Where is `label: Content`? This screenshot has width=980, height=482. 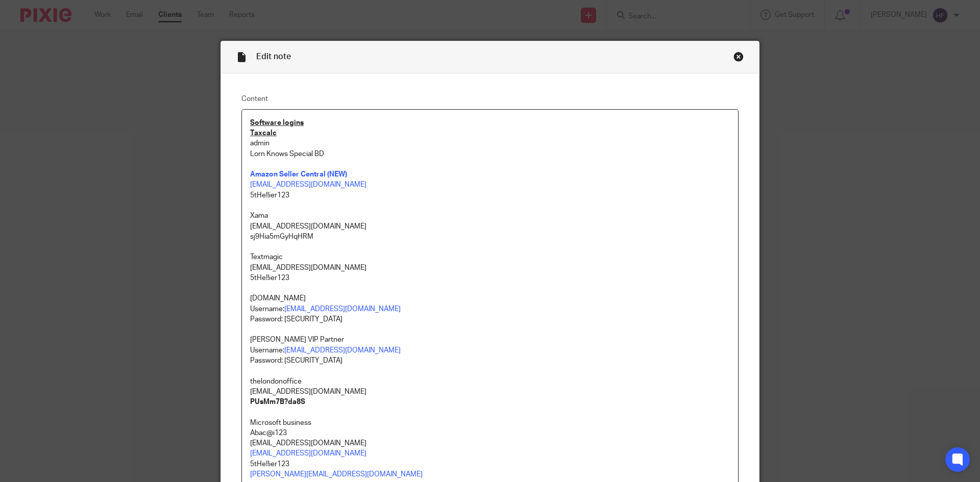
label: Content is located at coordinates (490, 99).